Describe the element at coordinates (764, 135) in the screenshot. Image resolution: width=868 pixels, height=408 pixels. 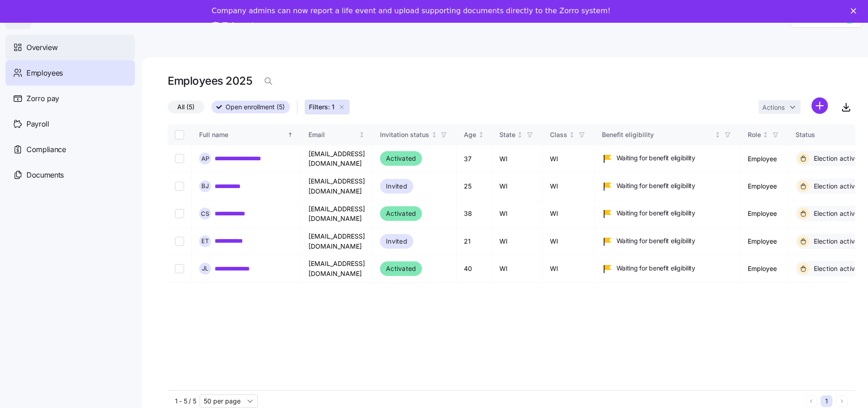
I see `th: RoleNot sorted` at that location.